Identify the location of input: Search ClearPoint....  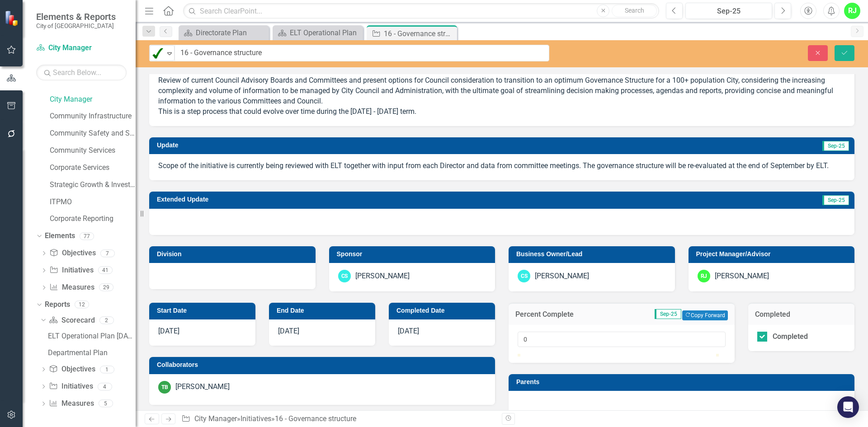
(421, 11).